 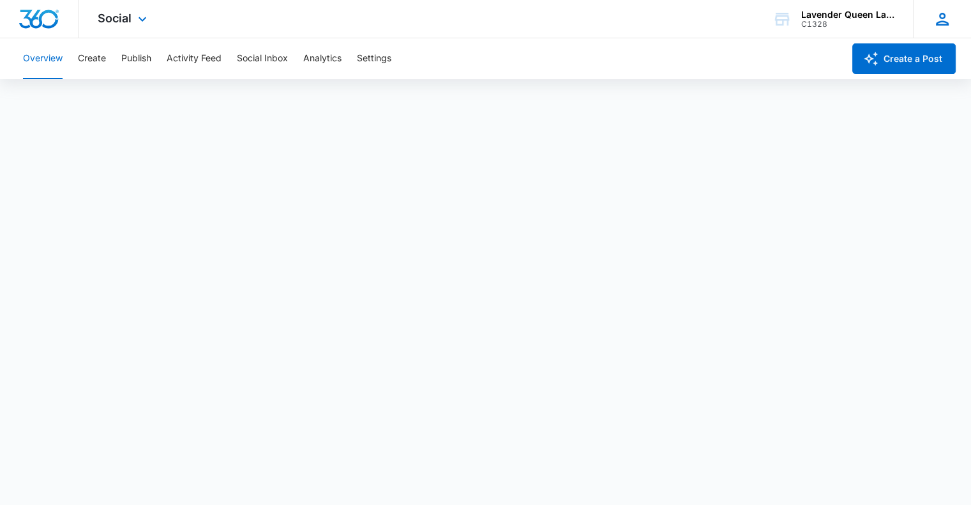 What do you see at coordinates (374, 59) in the screenshot?
I see `button: Settings` at bounding box center [374, 59].